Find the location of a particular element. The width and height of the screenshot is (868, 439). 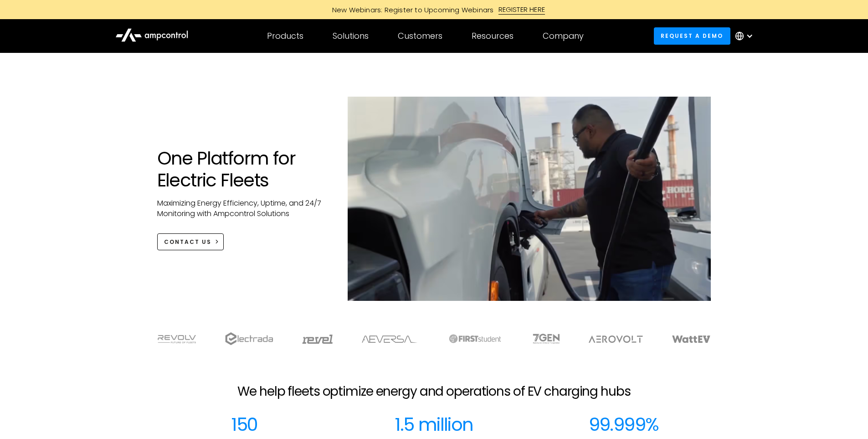

div: 150 is located at coordinates (244, 424).